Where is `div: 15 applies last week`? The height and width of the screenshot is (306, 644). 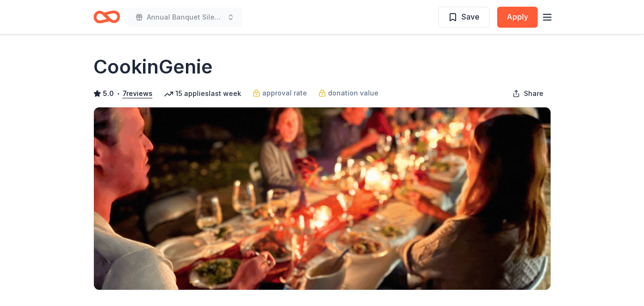
div: 15 applies last week is located at coordinates (203, 93).